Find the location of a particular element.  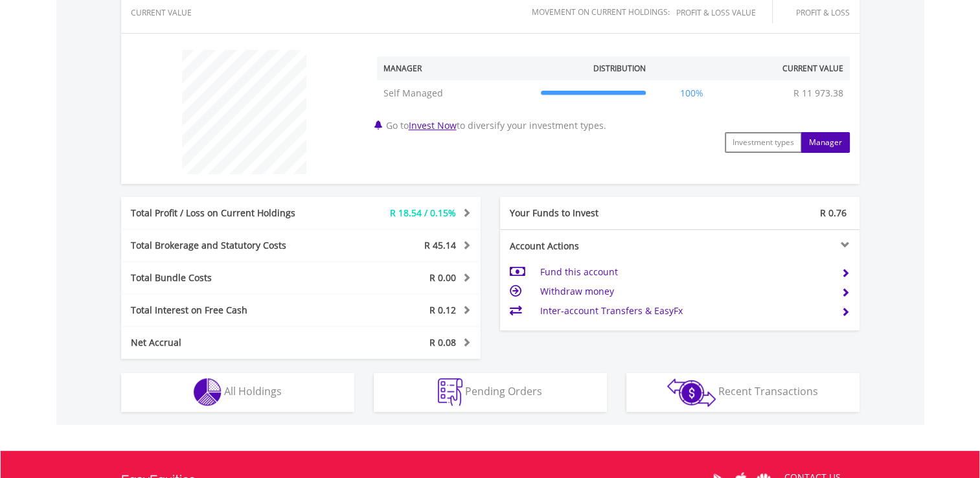

div: Profit & Loss Value is located at coordinates (724, 13).